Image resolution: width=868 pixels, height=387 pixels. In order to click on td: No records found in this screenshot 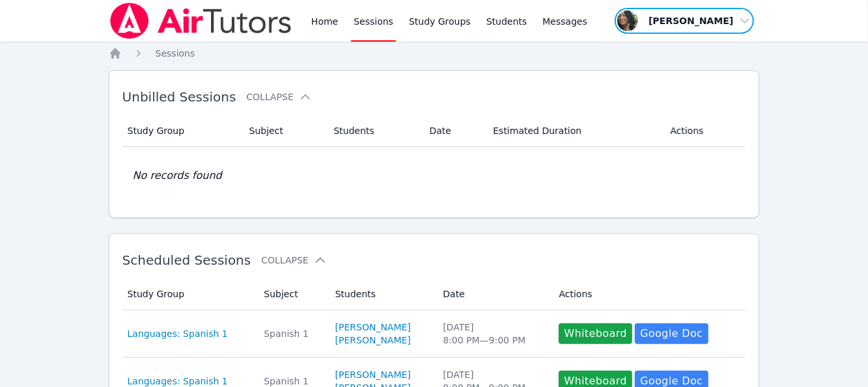, I will do `click(434, 176)`.